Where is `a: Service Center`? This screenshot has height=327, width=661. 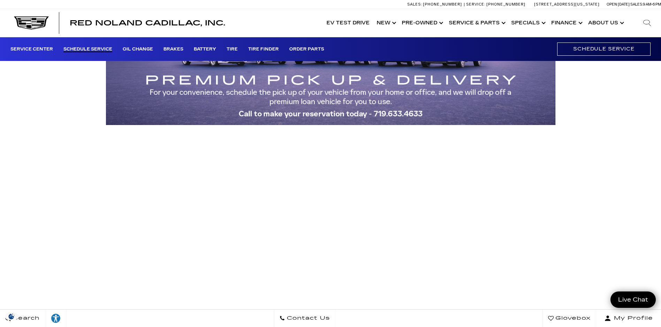 a: Service Center is located at coordinates (32, 50).